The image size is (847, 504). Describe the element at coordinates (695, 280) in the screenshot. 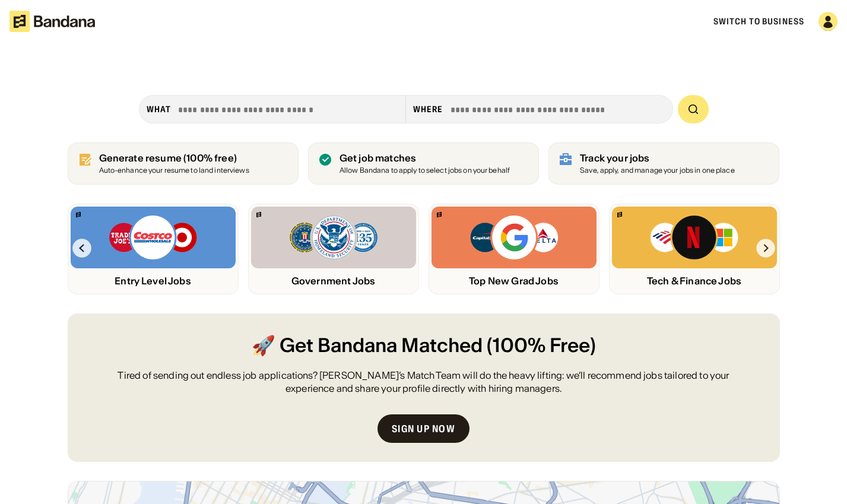

I see `div: Tech & Finance Jobs` at that location.